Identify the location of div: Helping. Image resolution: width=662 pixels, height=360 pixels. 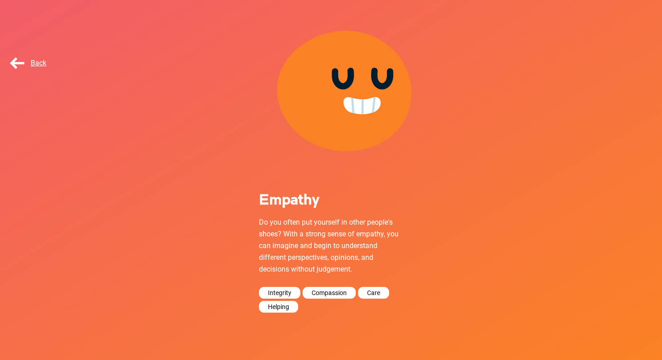
(278, 306).